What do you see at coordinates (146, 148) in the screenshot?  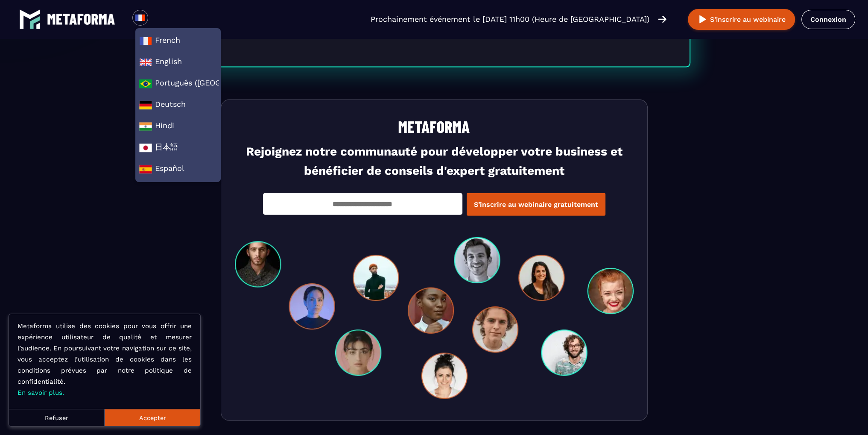 I see `img: ja` at bounding box center [146, 148].